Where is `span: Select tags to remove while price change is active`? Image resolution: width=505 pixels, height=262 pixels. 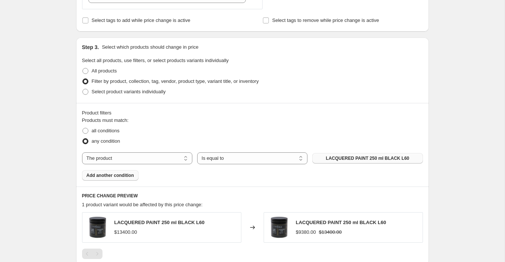
span: Select tags to remove while price change is active is located at coordinates (326, 20).